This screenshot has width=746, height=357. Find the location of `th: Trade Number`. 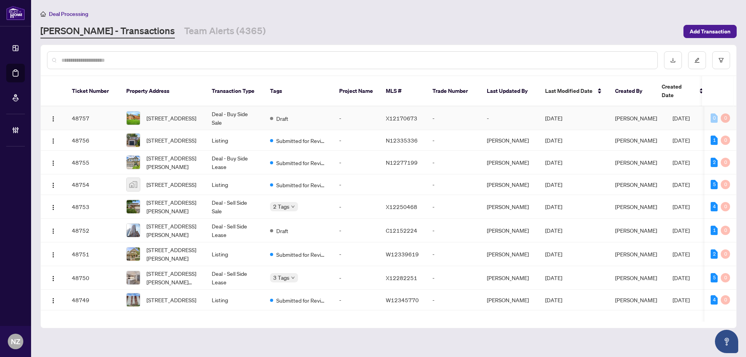

th: Trade Number is located at coordinates (453, 91).